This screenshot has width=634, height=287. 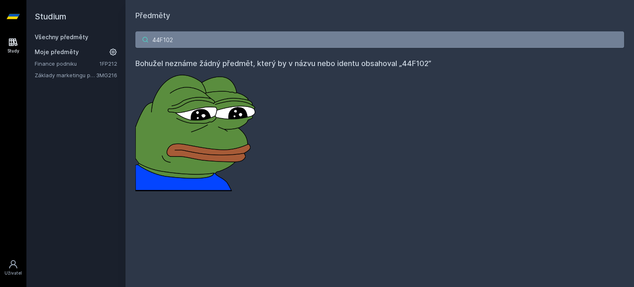 I want to click on a: Study, so click(x=13, y=45).